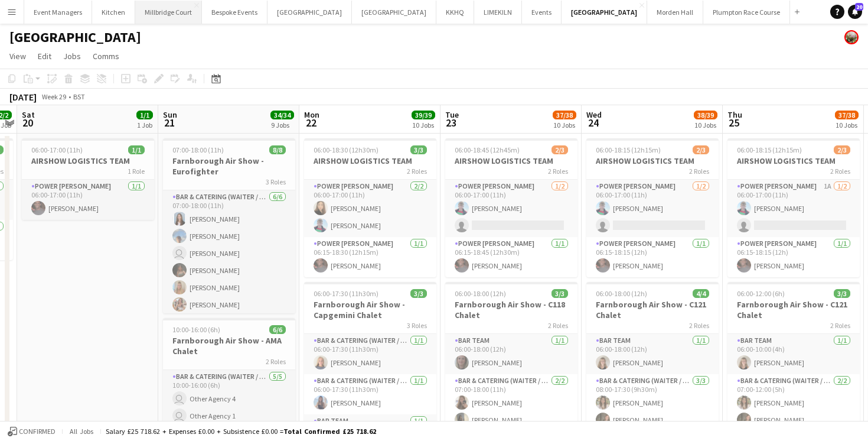 This screenshot has width=868, height=441. I want to click on span: 8/8, so click(278, 150).